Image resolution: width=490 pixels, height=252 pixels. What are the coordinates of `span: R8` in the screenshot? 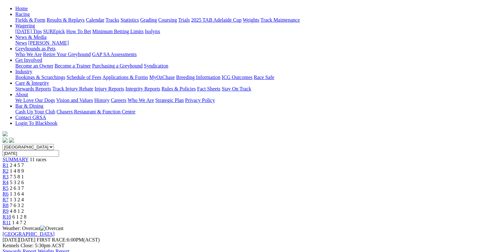 It's located at (5, 206).